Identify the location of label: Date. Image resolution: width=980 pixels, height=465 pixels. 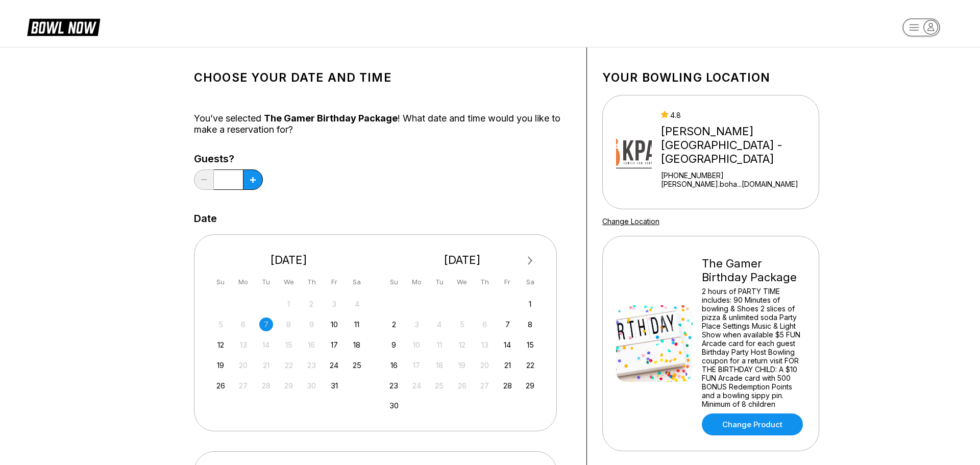
(205, 219).